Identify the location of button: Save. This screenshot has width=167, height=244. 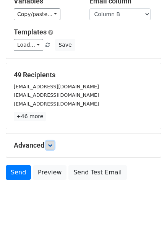
(65, 45).